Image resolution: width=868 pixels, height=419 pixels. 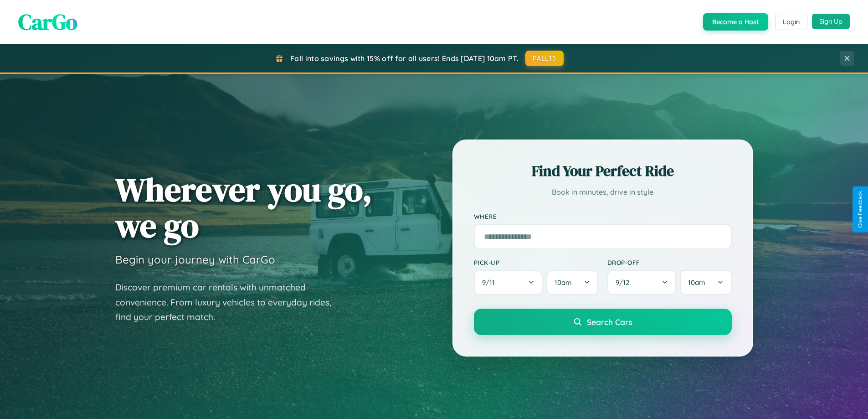 I want to click on span: 9 / 12, so click(x=625, y=282).